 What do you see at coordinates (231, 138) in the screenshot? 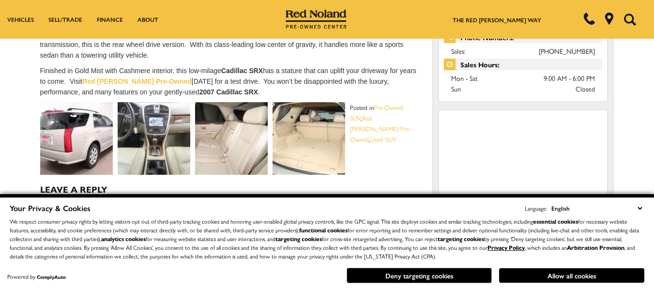
I see `img: Rear Seats 2007 Cadillac SRX SUV for sale Colorado Springs` at bounding box center [231, 138].